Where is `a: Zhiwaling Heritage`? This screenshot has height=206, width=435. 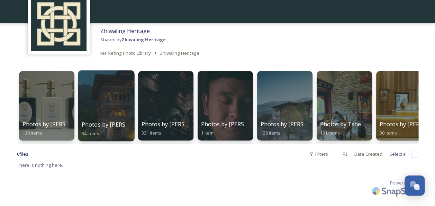
a: Zhiwaling Heritage is located at coordinates (180, 53).